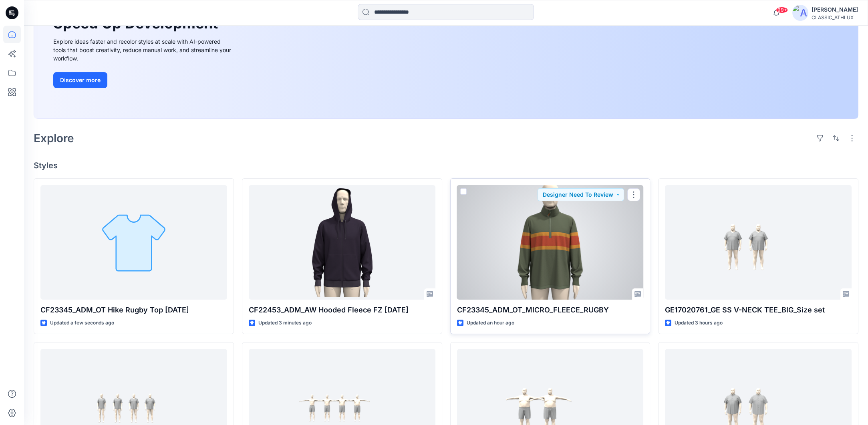 The height and width of the screenshot is (425, 868). Describe the element at coordinates (53, 138) in the screenshot. I see `h2: Explore` at that location.